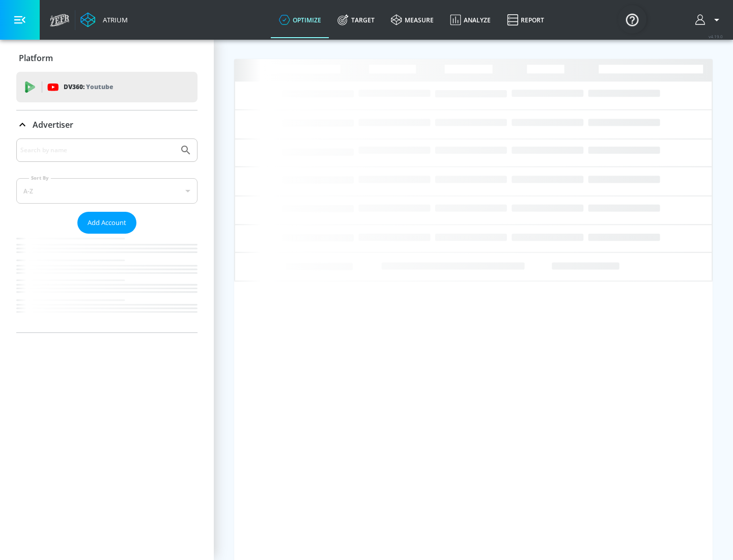 The height and width of the screenshot is (560, 733). I want to click on button: Open Resource Center, so click(632, 19).